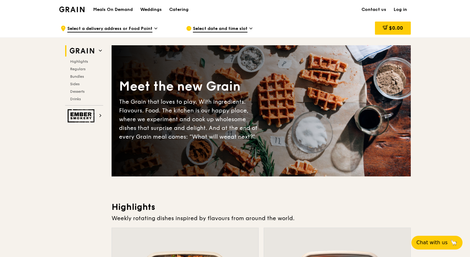  I want to click on span: Highlights, so click(79, 61).